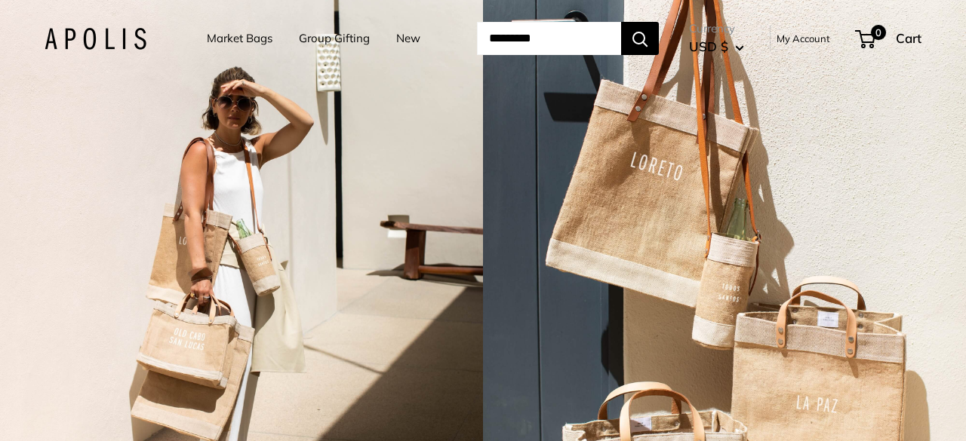 The width and height of the screenshot is (966, 441). I want to click on span: USD $, so click(708, 46).